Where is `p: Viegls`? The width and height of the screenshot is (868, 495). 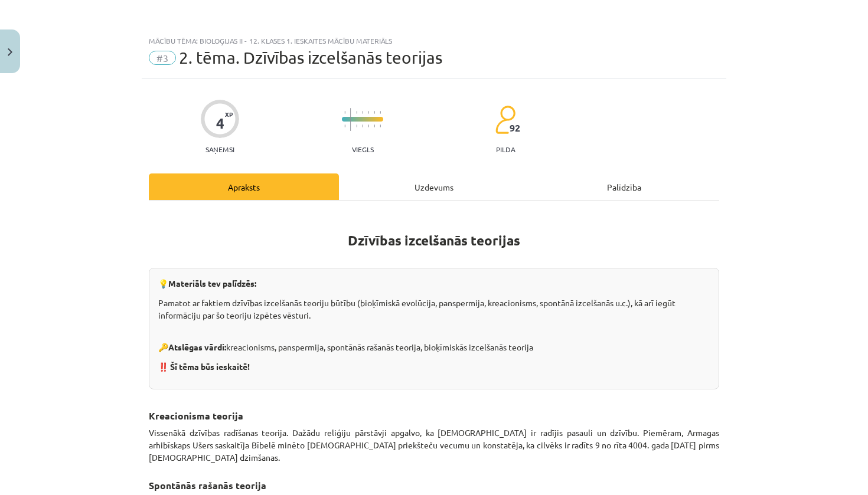 p: Viegls is located at coordinates (363, 149).